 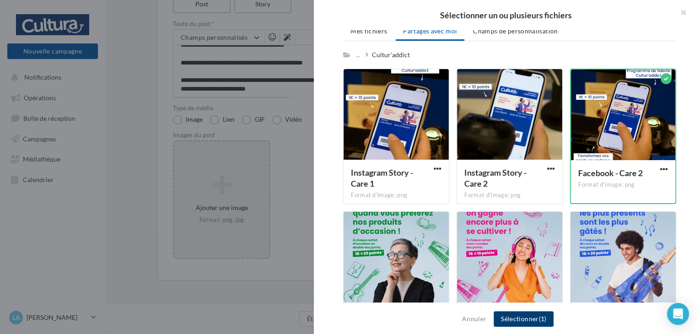 What do you see at coordinates (515, 31) in the screenshot?
I see `span: Champs de personnalisation` at bounding box center [515, 31].